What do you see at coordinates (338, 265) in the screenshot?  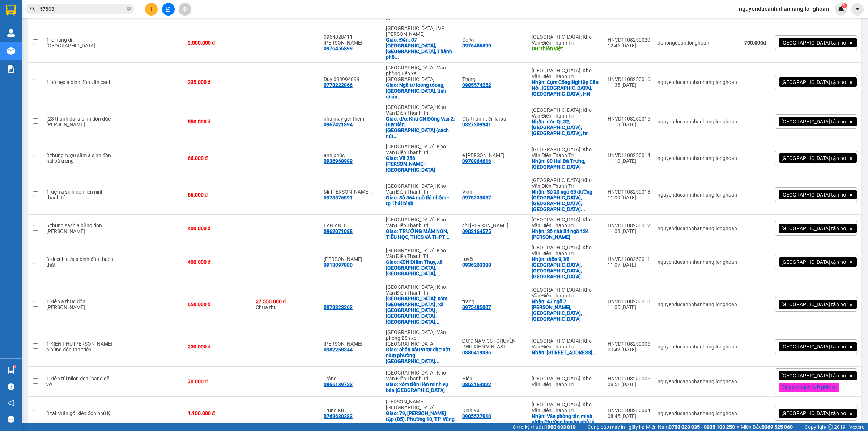 I see `div: 0913097880` at bounding box center [338, 265].